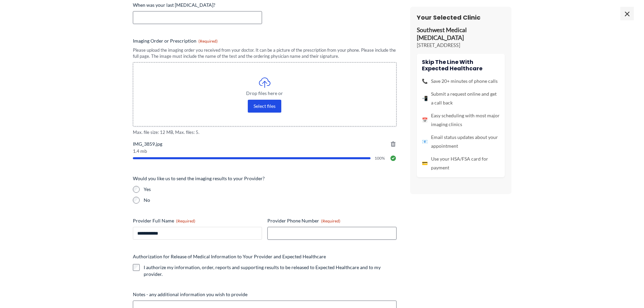 Image resolution: width=644 pixels, height=308 pixels. Describe the element at coordinates (229, 257) in the screenshot. I see `legend: Authorization for Release of Medical Information to Your Provider and Expected Healthcare` at that location.